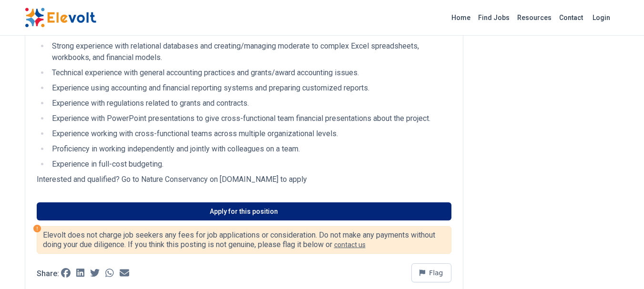  Describe the element at coordinates (48, 274) in the screenshot. I see `p: Share:` at that location.